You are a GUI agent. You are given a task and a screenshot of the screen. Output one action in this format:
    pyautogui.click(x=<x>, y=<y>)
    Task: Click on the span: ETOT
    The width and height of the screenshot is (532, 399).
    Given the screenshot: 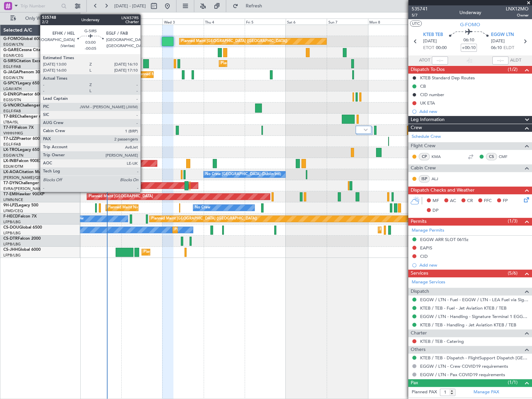 What is the action you would take?
    pyautogui.click(x=428, y=48)
    